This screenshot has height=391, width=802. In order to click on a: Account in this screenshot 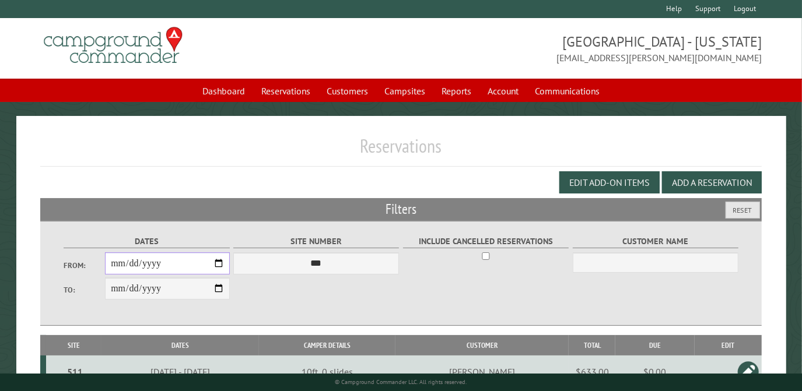, I will do `click(503, 91)`.